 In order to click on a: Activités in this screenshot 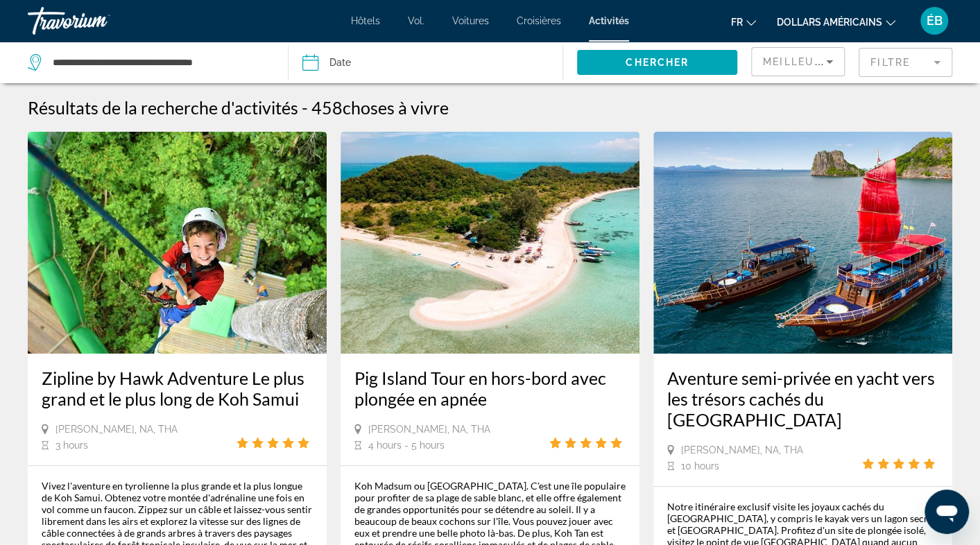, I will do `click(609, 20)`.